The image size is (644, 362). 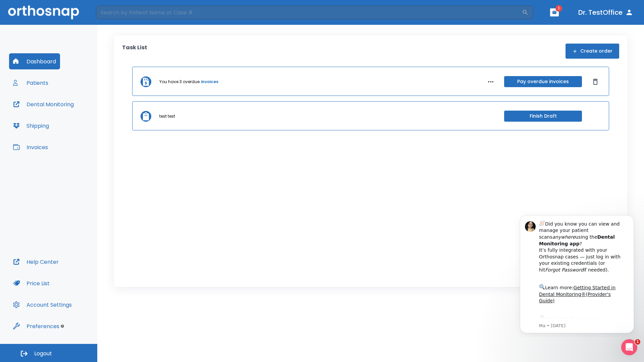 What do you see at coordinates (31, 147) in the screenshot?
I see `button: Invoices` at bounding box center [31, 147].